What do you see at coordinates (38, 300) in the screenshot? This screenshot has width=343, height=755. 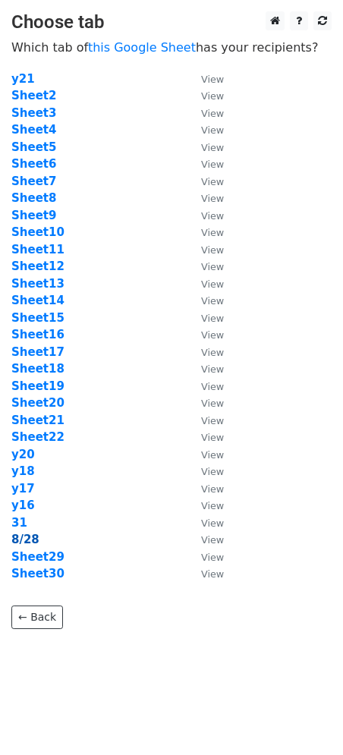 I see `a: Sheet14` at bounding box center [38, 300].